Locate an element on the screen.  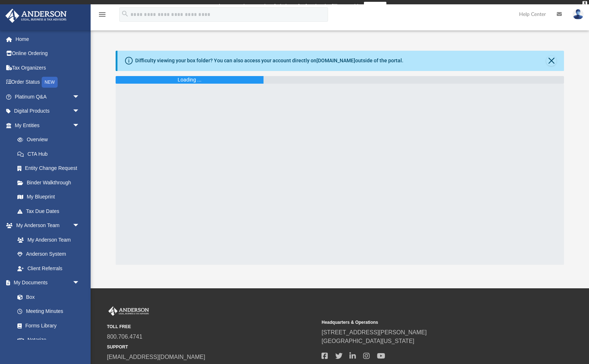
a: Entity Change Request is located at coordinates (51, 168).